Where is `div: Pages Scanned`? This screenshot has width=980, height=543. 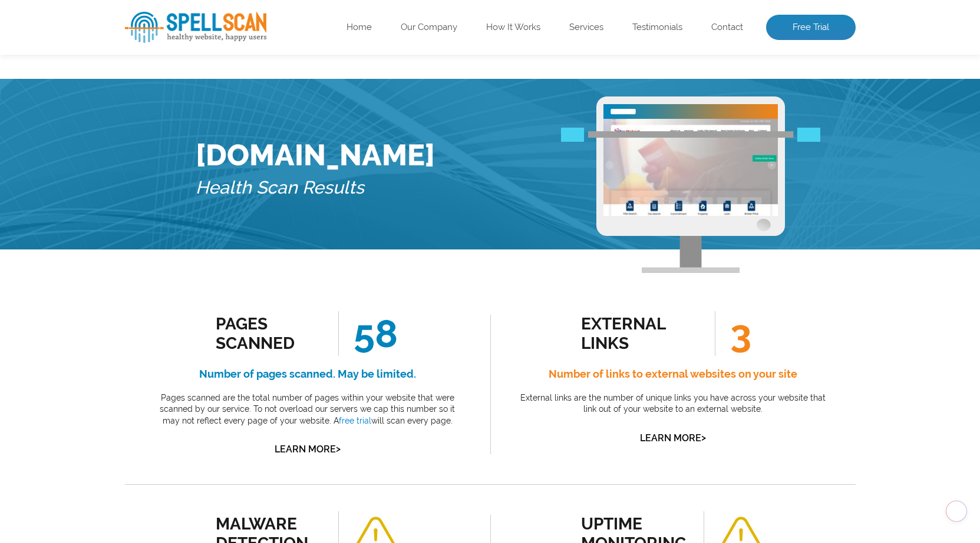 div: Pages Scanned is located at coordinates (268, 333).